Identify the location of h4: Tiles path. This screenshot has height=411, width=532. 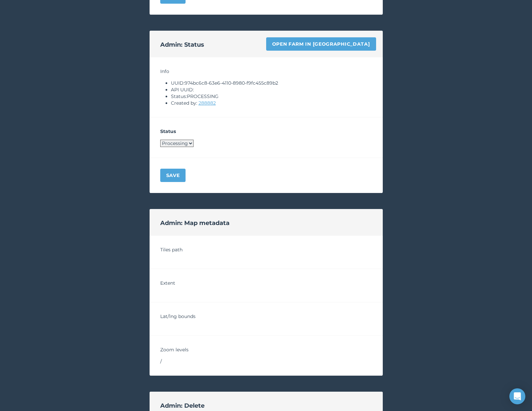
(266, 250).